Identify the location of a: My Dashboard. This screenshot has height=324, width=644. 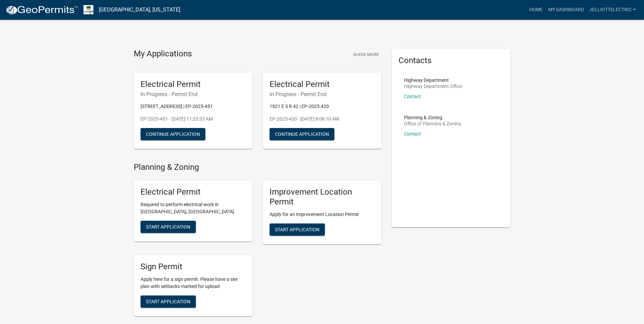
(566, 10).